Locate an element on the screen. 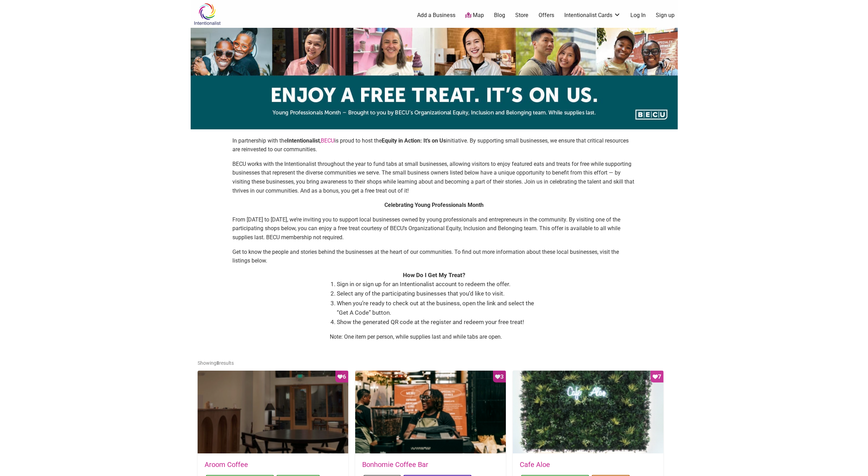 The width and height of the screenshot is (868, 476). a: Map is located at coordinates (474, 16).